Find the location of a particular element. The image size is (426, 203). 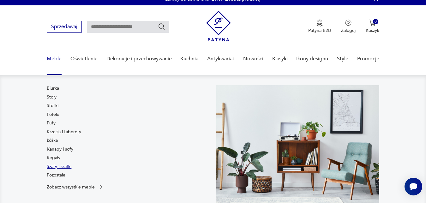

img: Ikona medalu is located at coordinates (320, 23).